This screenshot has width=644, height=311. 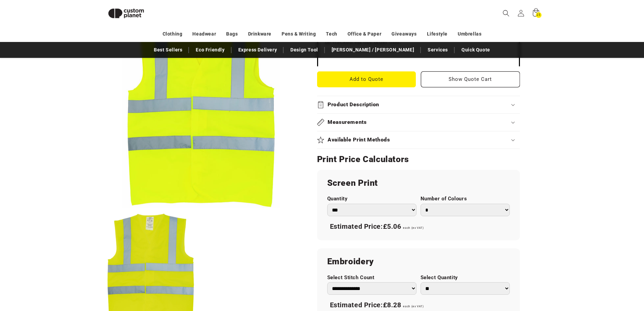 What do you see at coordinates (470, 34) in the screenshot?
I see `a: Umbrellas` at bounding box center [470, 34].